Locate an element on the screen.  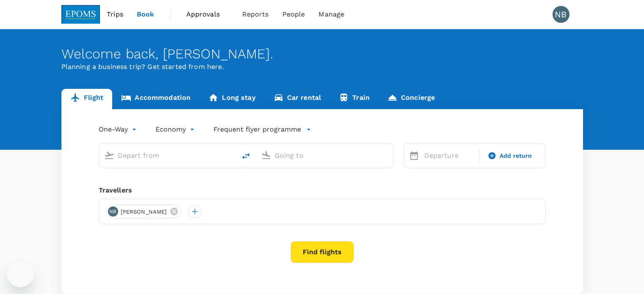
p: Departure is located at coordinates (449, 156).